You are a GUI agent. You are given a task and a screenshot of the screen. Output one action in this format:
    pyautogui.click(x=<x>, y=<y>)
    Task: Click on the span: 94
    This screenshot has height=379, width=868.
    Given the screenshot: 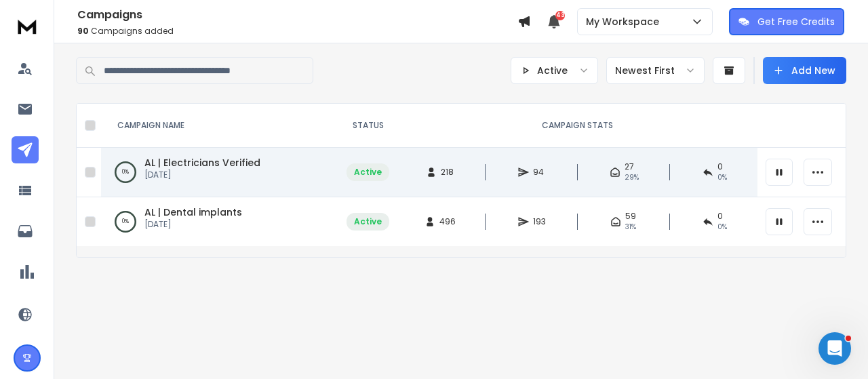 What is the action you would take?
    pyautogui.click(x=540, y=172)
    